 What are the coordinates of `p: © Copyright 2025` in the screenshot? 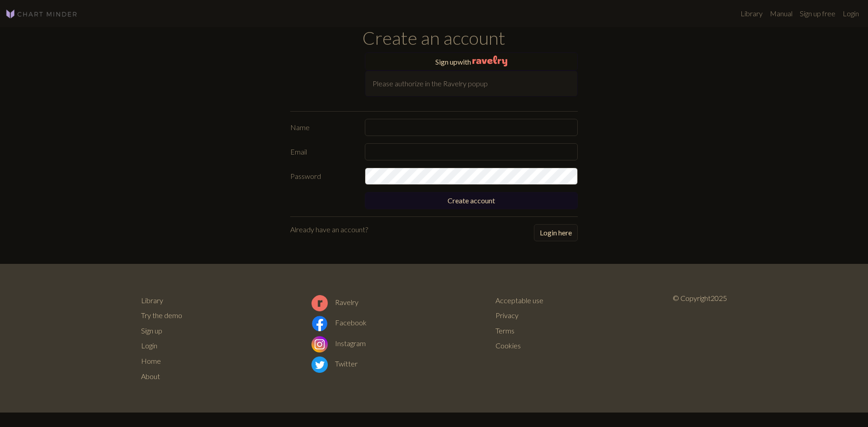 It's located at (700, 338).